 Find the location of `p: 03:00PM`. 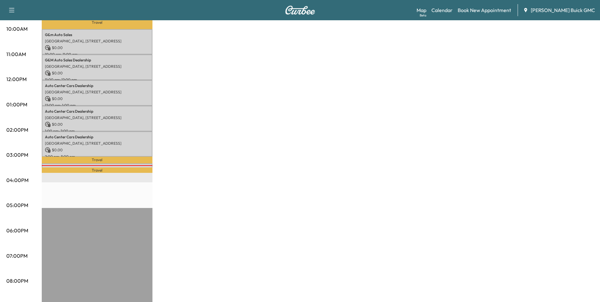

p: 03:00PM is located at coordinates (17, 155).